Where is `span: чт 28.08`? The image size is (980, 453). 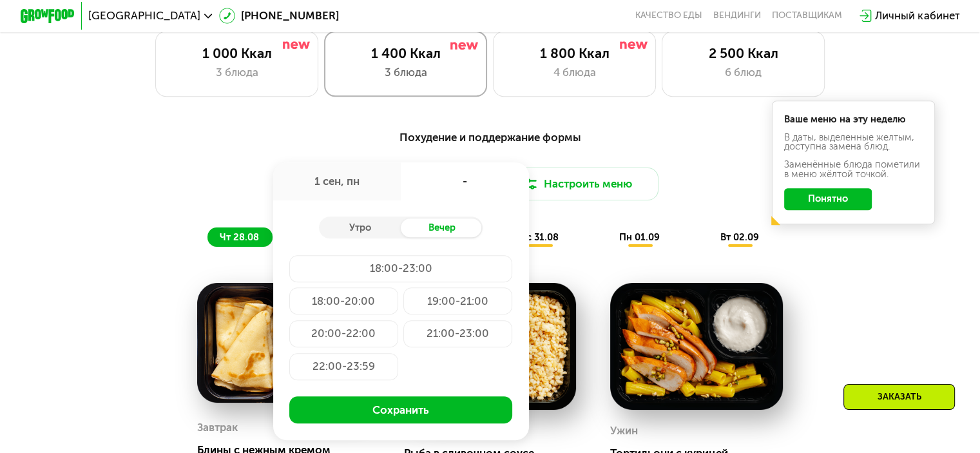 span: чт 28.08 is located at coordinates (239, 237).